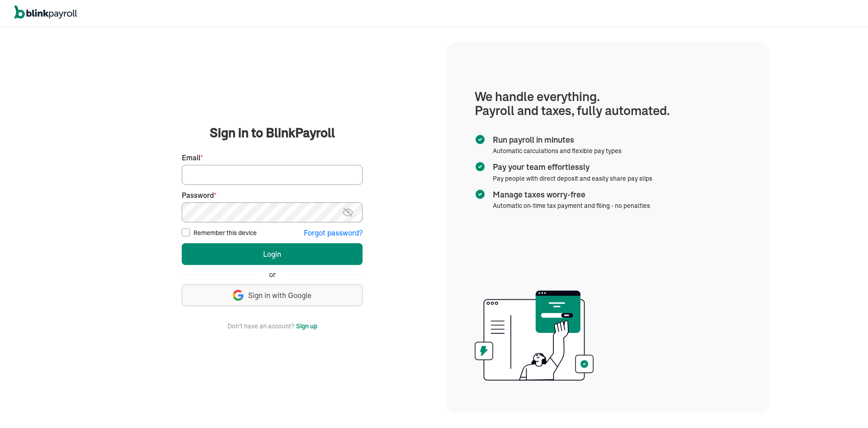  What do you see at coordinates (272, 254) in the screenshot?
I see `button: Login` at bounding box center [272, 254].